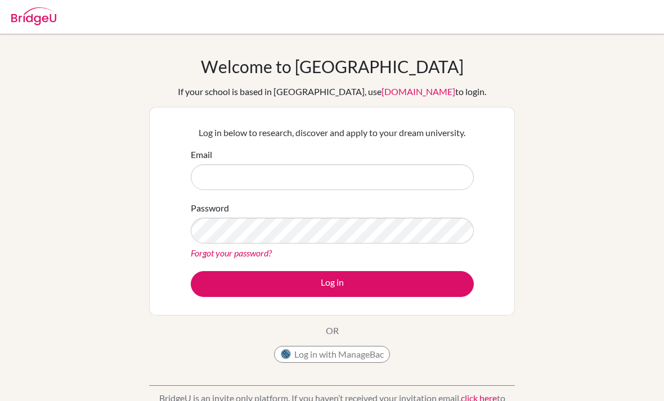  Describe the element at coordinates (210, 208) in the screenshot. I see `label: Password` at that location.